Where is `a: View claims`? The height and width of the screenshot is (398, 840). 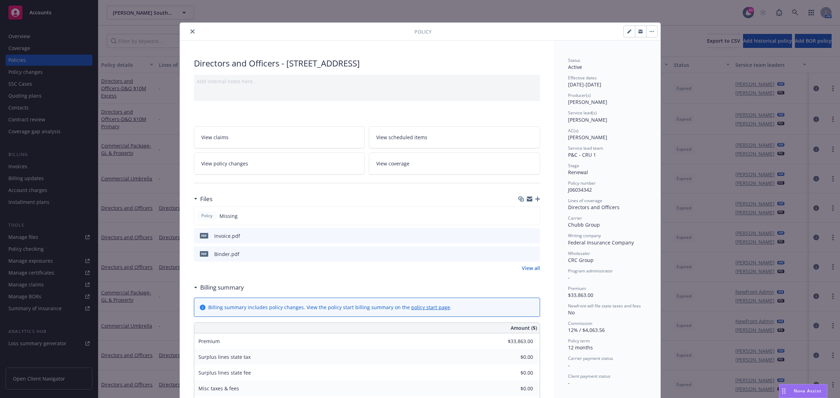 a: View claims is located at coordinates (279, 137).